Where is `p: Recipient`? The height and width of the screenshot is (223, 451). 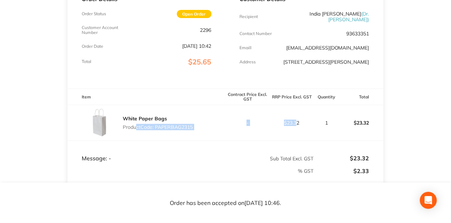 p: Recipient is located at coordinates (249, 17).